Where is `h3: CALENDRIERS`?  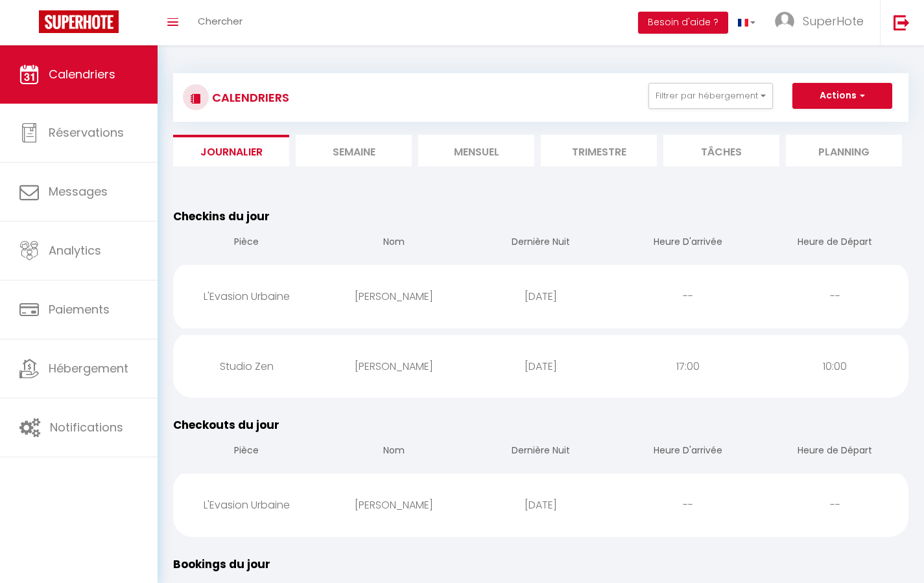 h3: CALENDRIERS is located at coordinates (249, 97).